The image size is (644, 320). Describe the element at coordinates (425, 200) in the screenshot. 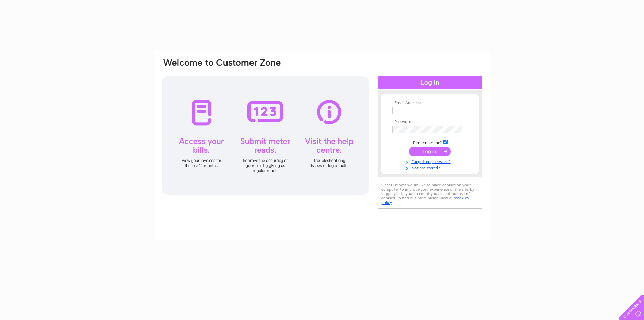

I see `a: cookies policy` at that location.